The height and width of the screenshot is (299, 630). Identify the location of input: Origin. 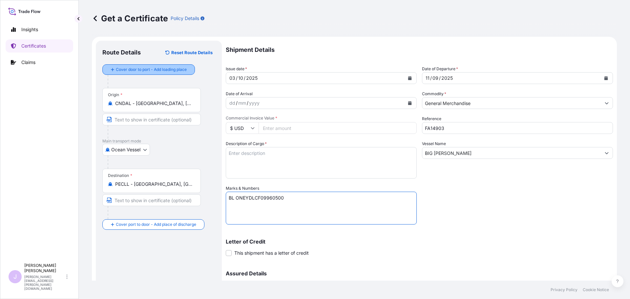
(154, 103).